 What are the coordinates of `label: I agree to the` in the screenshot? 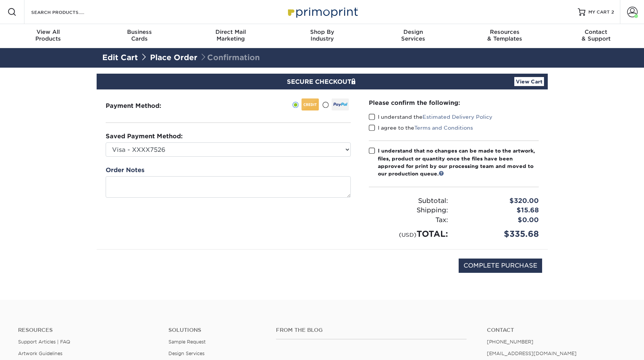 It's located at (421, 128).